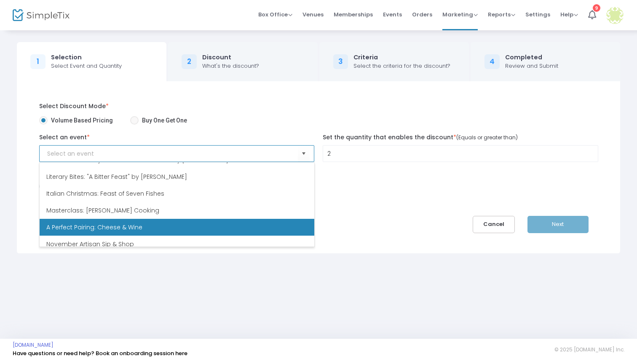 The height and width of the screenshot is (364, 637). Describe the element at coordinates (319, 106) in the screenshot. I see `label: Select Discount Mode` at that location.